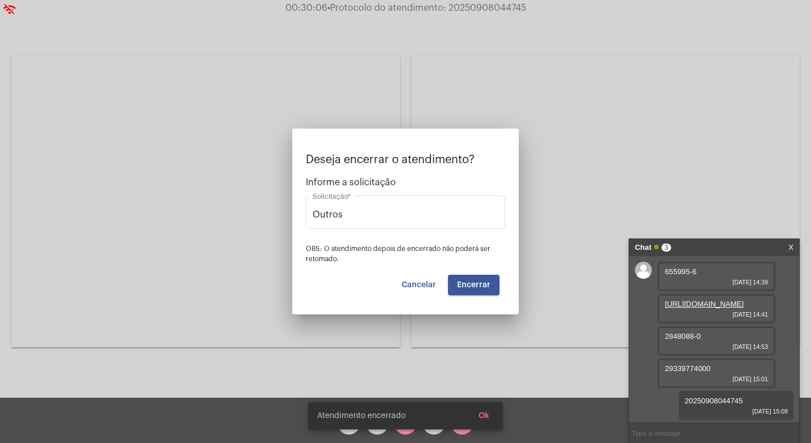 The height and width of the screenshot is (443, 811). What do you see at coordinates (418, 285) in the screenshot?
I see `button: Cancelar` at bounding box center [418, 285].